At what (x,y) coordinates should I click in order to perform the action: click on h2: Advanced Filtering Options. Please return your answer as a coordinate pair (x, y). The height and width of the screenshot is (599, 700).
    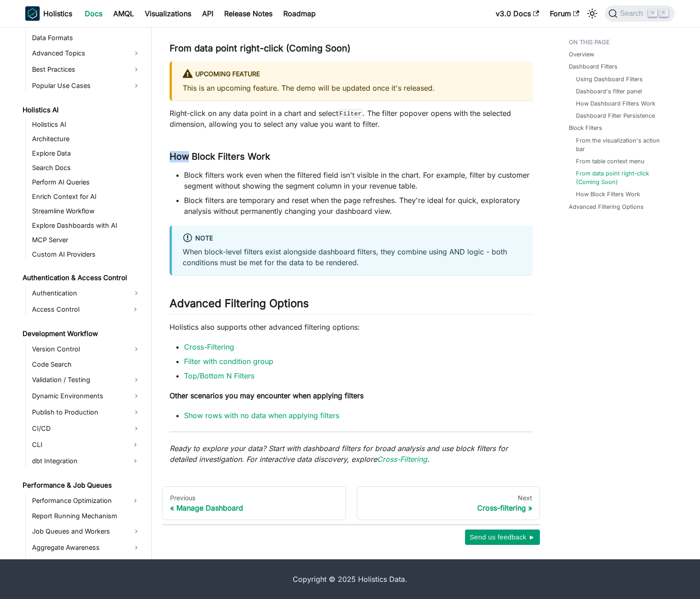
    Looking at the image, I should click on (351, 305).